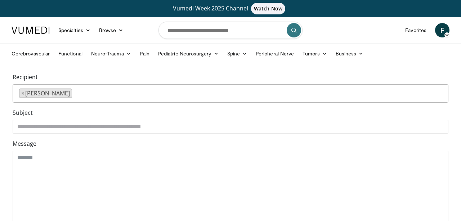  Describe the element at coordinates (188, 54) in the screenshot. I see `a: Pediatric Neurosurgery` at that location.